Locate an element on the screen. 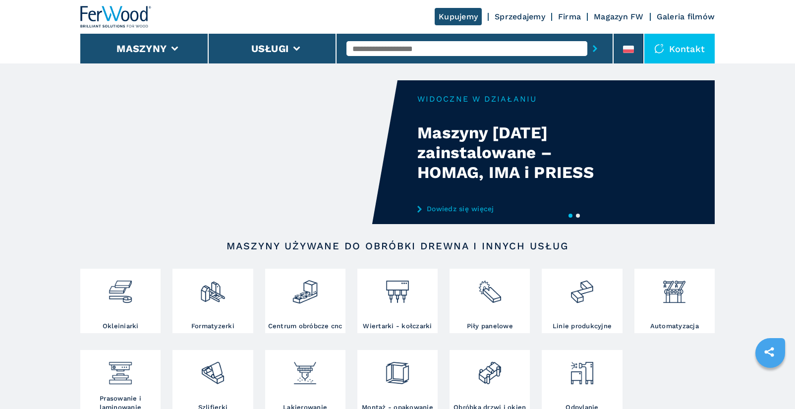 This screenshot has width=795, height=409. img: verniciatura_1.png is located at coordinates (305, 369).